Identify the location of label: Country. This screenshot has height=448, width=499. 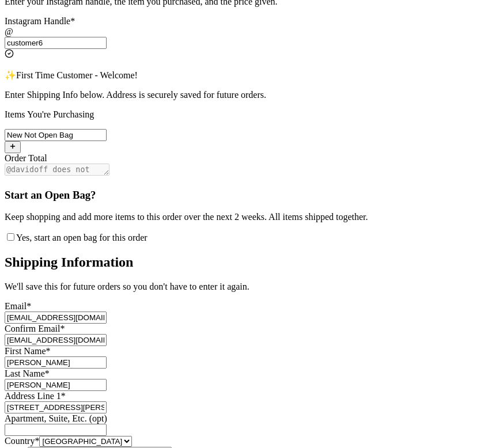
(22, 441).